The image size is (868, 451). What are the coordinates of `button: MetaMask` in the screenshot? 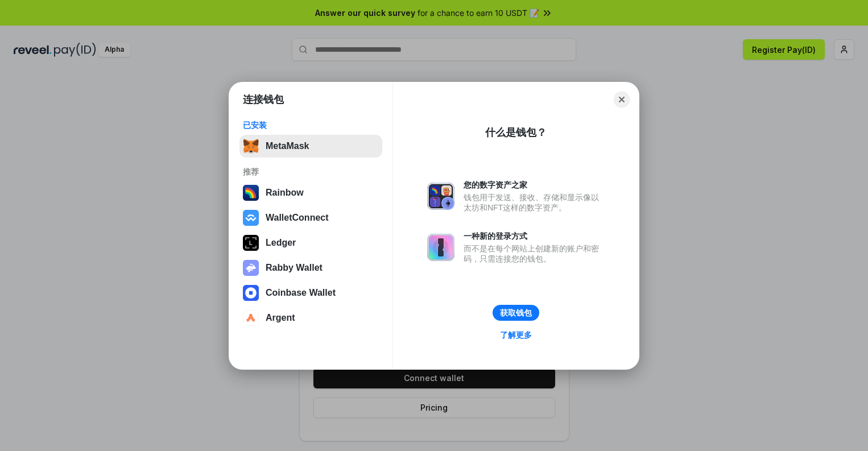 It's located at (311, 146).